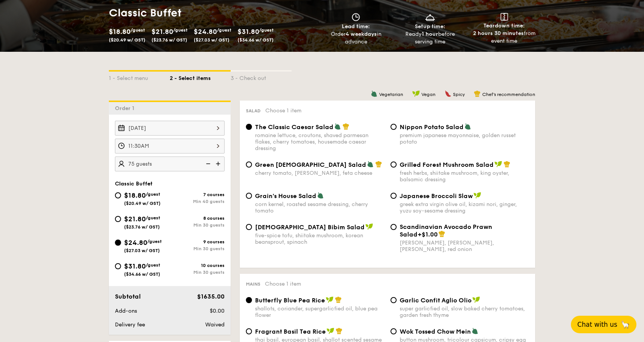 Image resolution: width=644 pixels, height=342 pixels. What do you see at coordinates (319, 208) in the screenshot?
I see `div: corn kernel, roasted sesame dressing, cherry tomato` at bounding box center [319, 208].